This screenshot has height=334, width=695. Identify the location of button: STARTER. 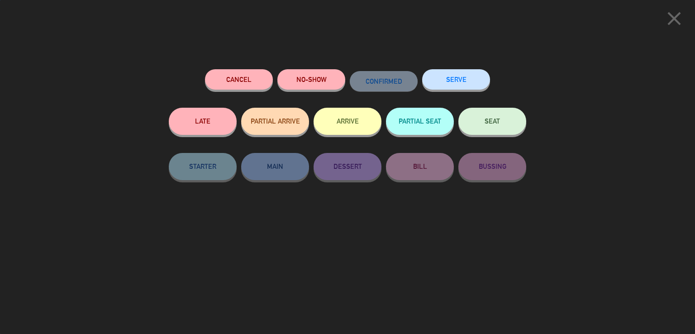
(203, 167).